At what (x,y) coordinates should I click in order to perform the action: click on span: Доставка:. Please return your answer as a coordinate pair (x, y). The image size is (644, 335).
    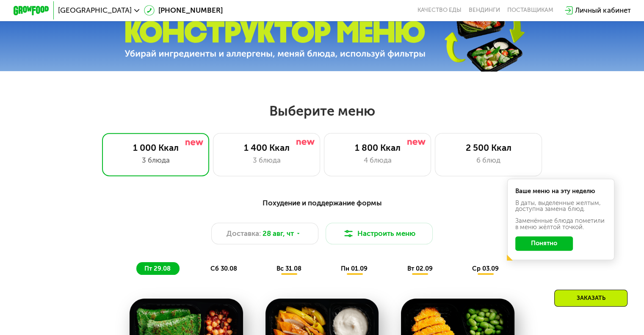
    Looking at the image, I should click on (243, 233).